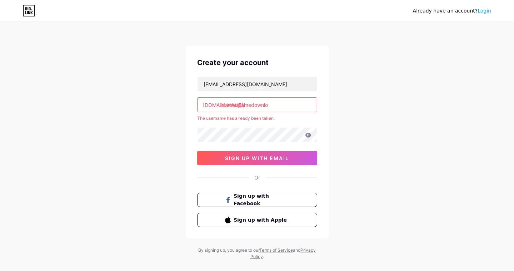 This screenshot has width=514, height=271. Describe the element at coordinates (257, 200) in the screenshot. I see `a: Sign up with Facebook` at that location.